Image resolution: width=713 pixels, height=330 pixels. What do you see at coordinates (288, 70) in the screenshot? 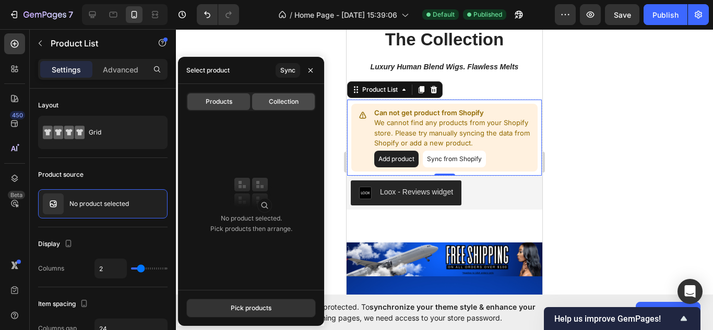
I see `div: Sync` at bounding box center [288, 70].